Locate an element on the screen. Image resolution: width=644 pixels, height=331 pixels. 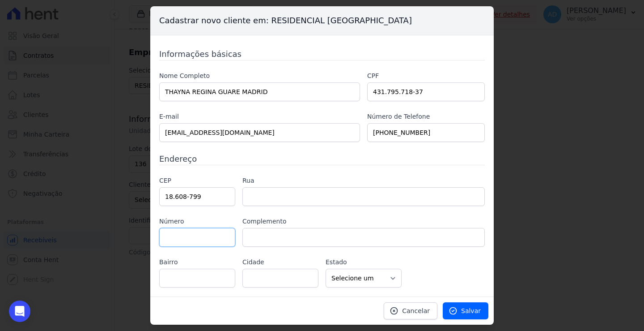
label: Número de Telefone is located at coordinates (426, 116).